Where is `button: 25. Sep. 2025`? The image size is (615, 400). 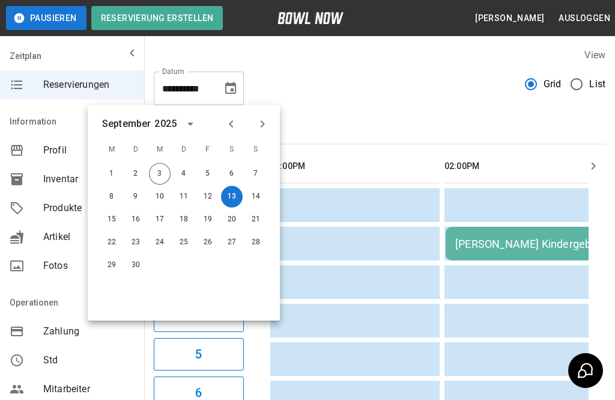
button: 25. Sep. 2025 is located at coordinates (184, 242).